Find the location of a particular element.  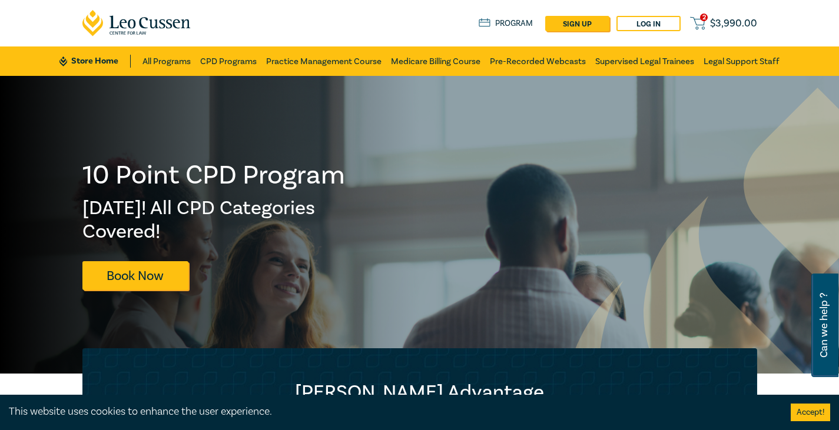

a: Program is located at coordinates (506, 24).